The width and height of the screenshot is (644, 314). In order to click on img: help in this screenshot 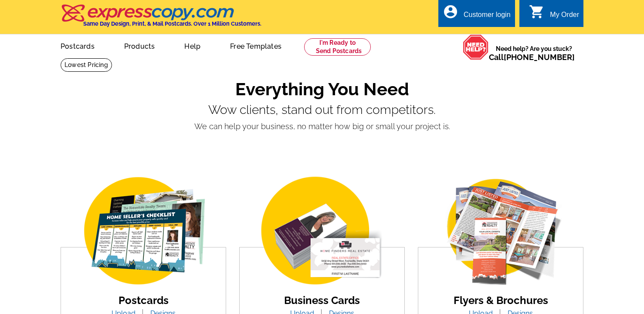, I will do `click(476, 47)`.